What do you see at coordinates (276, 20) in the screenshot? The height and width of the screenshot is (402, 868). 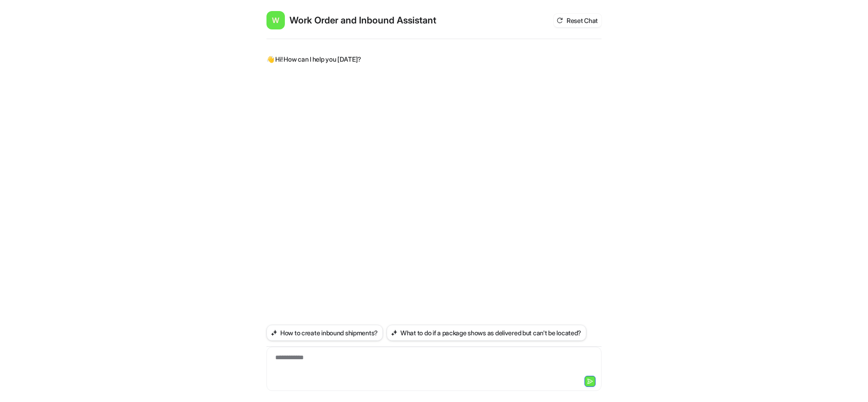 I see `span: W` at bounding box center [276, 20].